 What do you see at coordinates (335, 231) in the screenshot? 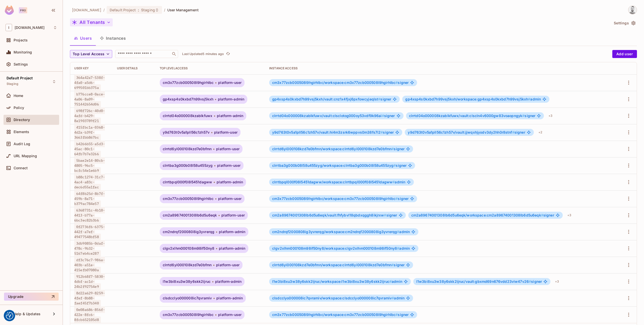
I see `span: cm2ndrqf2000808ig3yvrerqg/workspace:cm2ndrqf2000808ig3yvrerqg` at bounding box center [335, 231].